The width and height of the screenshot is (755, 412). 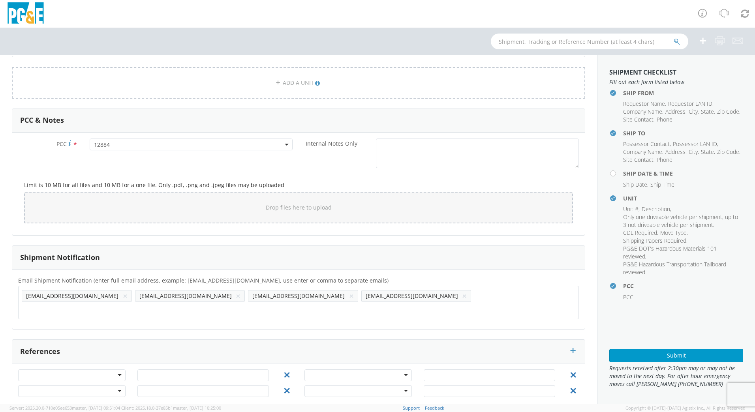 What do you see at coordinates (676, 356) in the screenshot?
I see `button: Submit` at bounding box center [676, 356].